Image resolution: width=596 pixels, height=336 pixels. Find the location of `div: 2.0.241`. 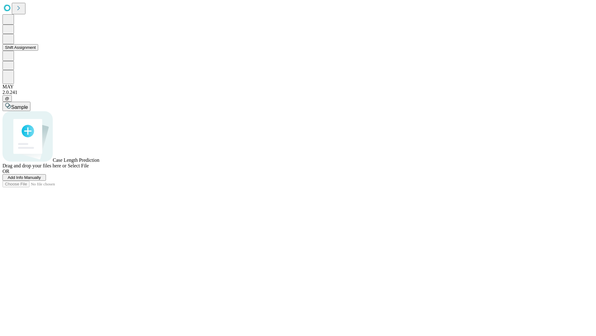

div: 2.0.241 is located at coordinates (298, 92).